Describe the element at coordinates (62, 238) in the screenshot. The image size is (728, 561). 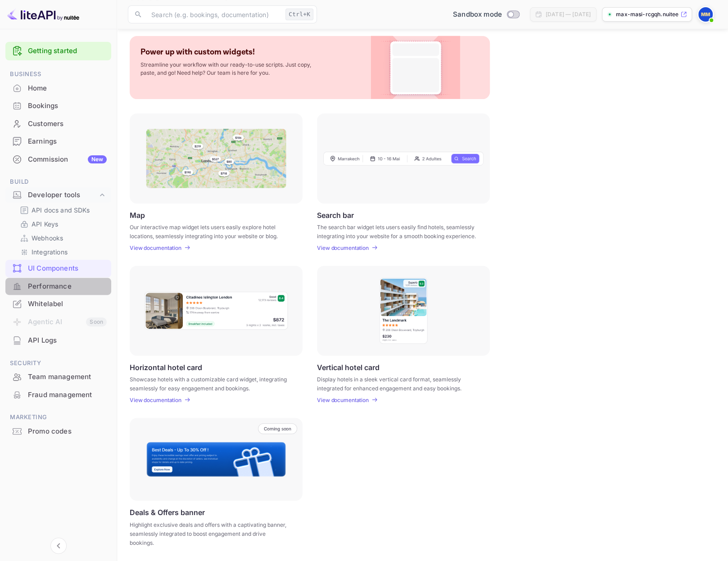
I see `div: Webhooks` at that location.